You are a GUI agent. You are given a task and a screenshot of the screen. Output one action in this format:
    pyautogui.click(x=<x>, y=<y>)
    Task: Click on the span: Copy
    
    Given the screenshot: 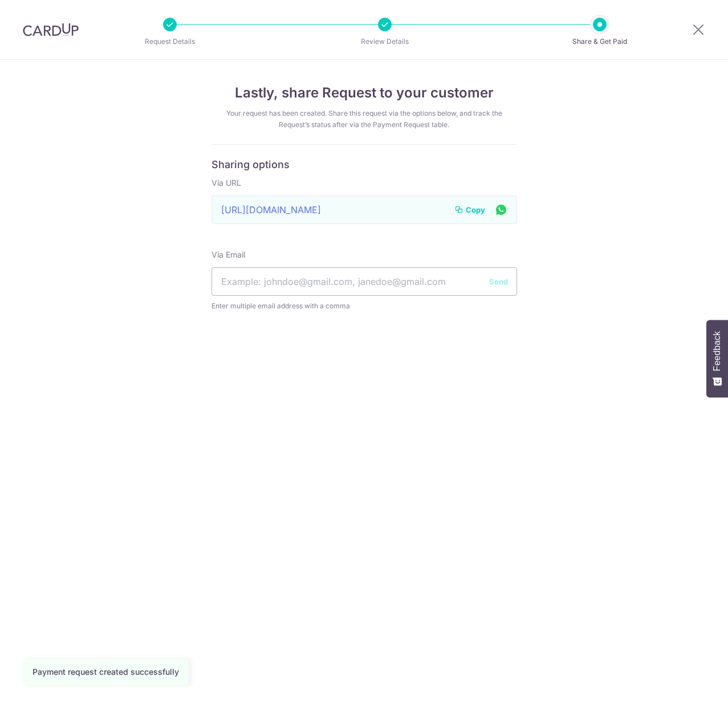 What is the action you would take?
    pyautogui.click(x=476, y=210)
    